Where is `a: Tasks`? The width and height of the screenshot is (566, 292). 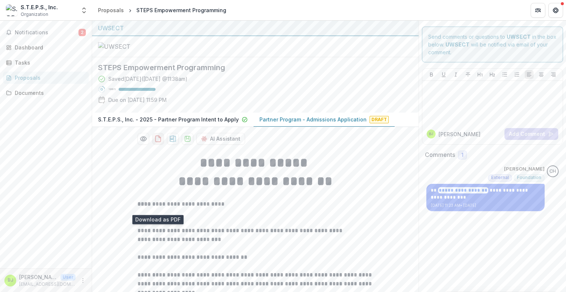 a: Tasks is located at coordinates (46, 62).